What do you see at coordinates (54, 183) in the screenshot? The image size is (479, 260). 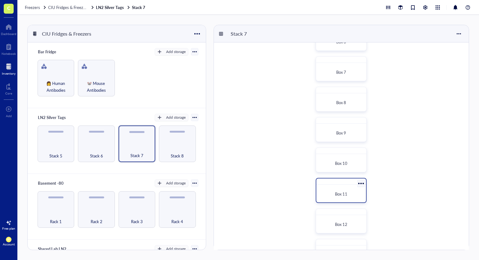 I see `div: Basement -80` at bounding box center [54, 183].